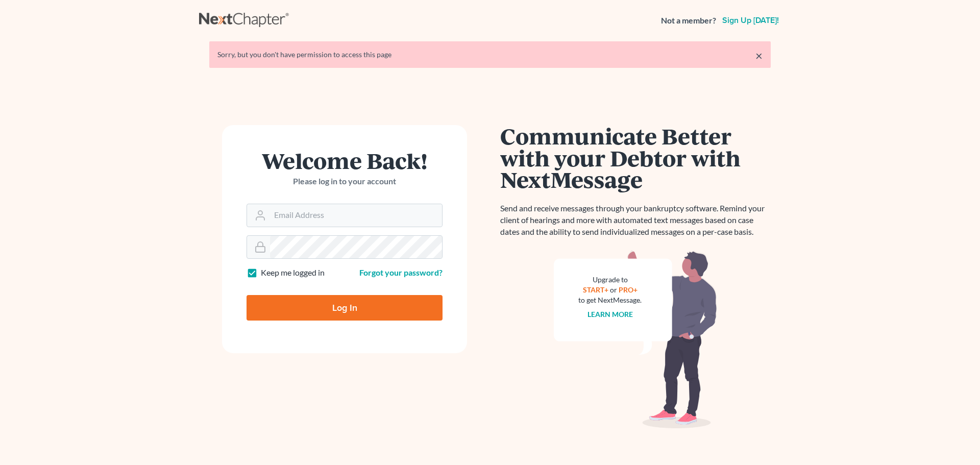 Image resolution: width=980 pixels, height=465 pixels. I want to click on label: Keep me logged in, so click(292, 273).